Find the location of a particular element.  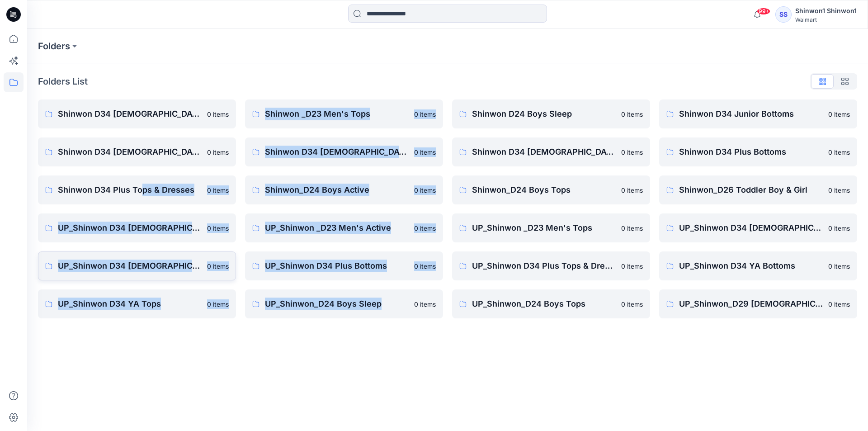

p: UP_Shinwon _D23 Men's Tops is located at coordinates (544, 228).